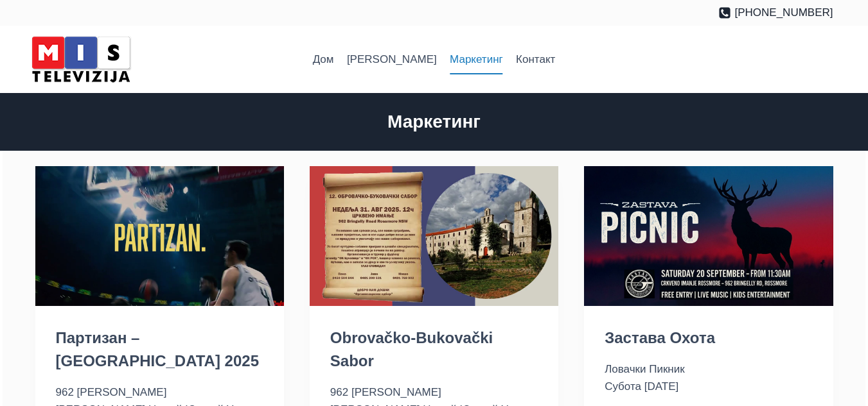 The height and width of the screenshot is (406, 868). Describe the element at coordinates (645, 369) in the screenshot. I see `font: Ловачки Пикник` at that location.